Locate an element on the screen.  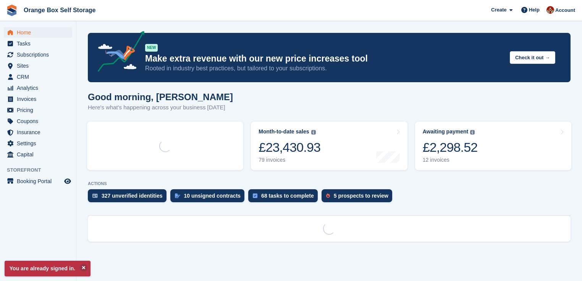
span: Create is located at coordinates (499, 10).